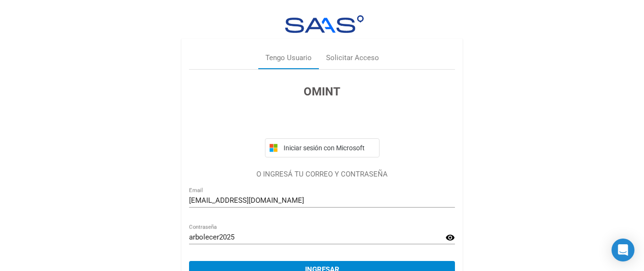  What do you see at coordinates (288, 58) in the screenshot?
I see `div: Tengo Usuario` at bounding box center [288, 58].